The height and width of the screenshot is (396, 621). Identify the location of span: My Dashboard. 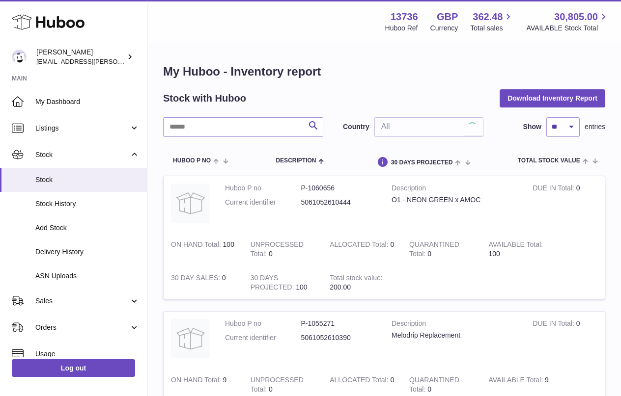
(87, 102).